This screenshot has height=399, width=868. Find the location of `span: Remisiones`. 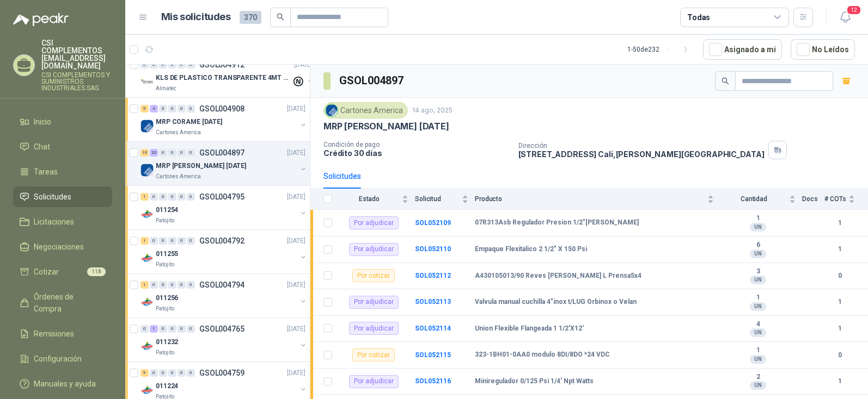

span: Remisiones is located at coordinates (54, 334).